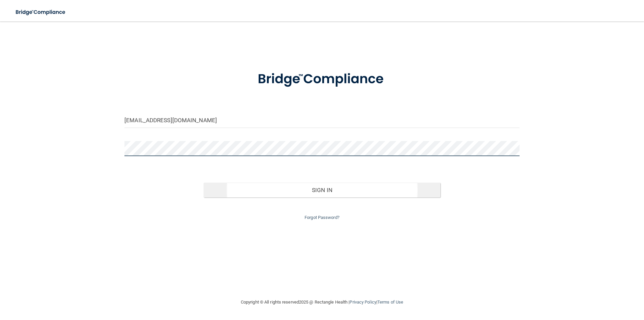 The image size is (644, 320). What do you see at coordinates (363, 302) in the screenshot?
I see `a: Privacy Policy` at bounding box center [363, 302].